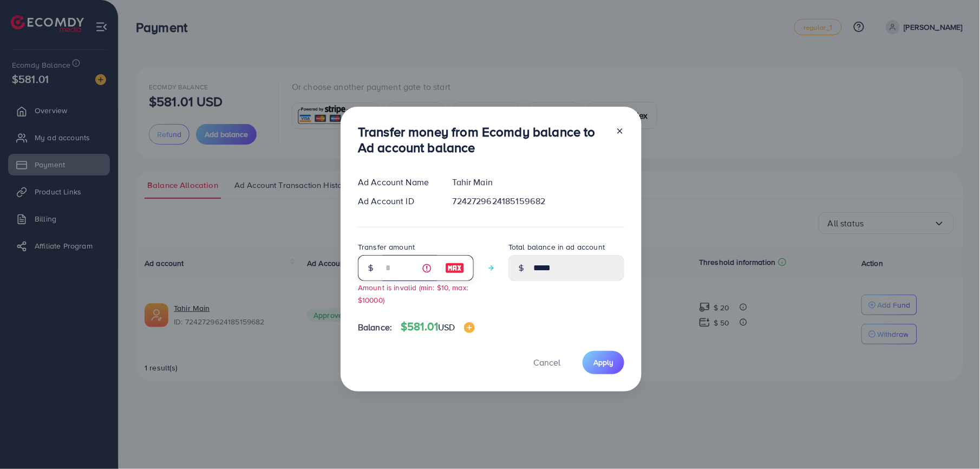  I want to click on label: Transfer amount, so click(386, 247).